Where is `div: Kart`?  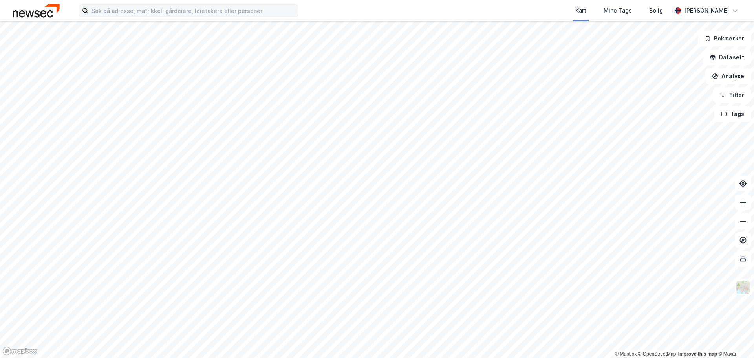 div: Kart is located at coordinates (581, 11).